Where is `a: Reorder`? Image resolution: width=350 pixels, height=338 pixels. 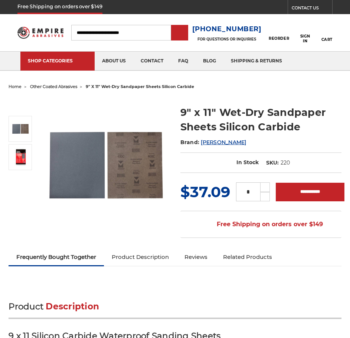
a: Reorder is located at coordinates (279, 32).